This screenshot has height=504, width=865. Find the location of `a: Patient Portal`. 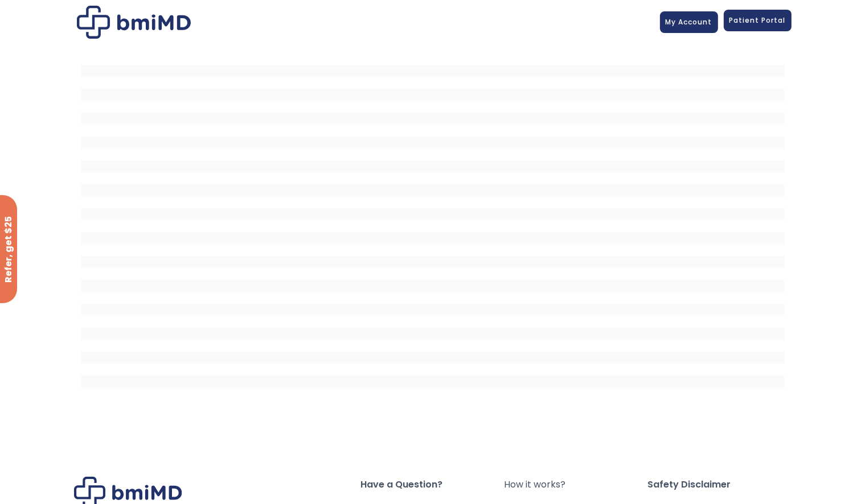

a: Patient Portal is located at coordinates (757, 21).